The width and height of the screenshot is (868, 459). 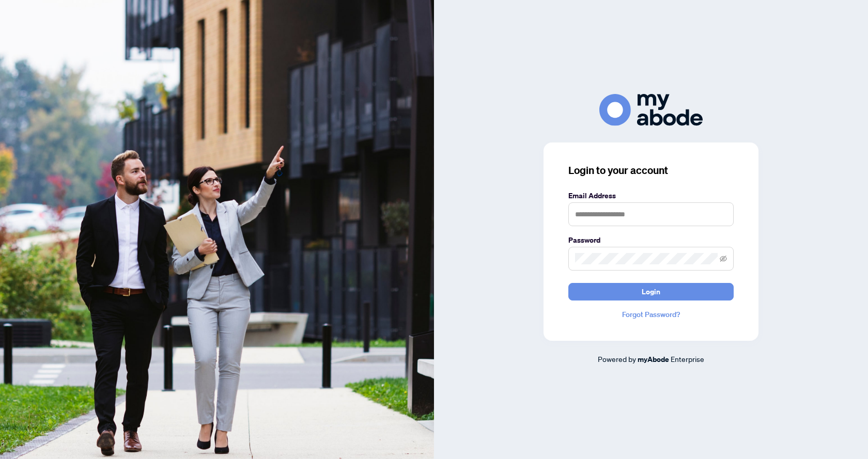 What do you see at coordinates (687, 359) in the screenshot?
I see `span: Enterprise` at bounding box center [687, 359].